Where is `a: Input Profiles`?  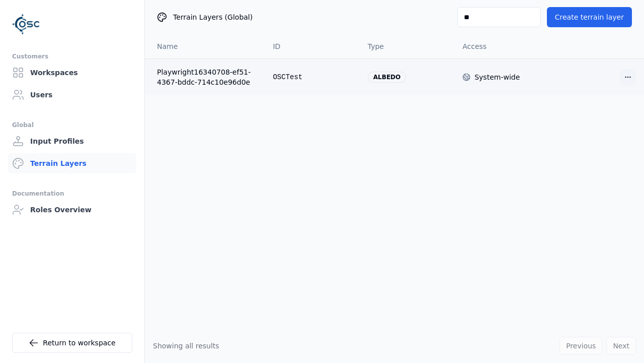 a: Input Profiles is located at coordinates (72, 141).